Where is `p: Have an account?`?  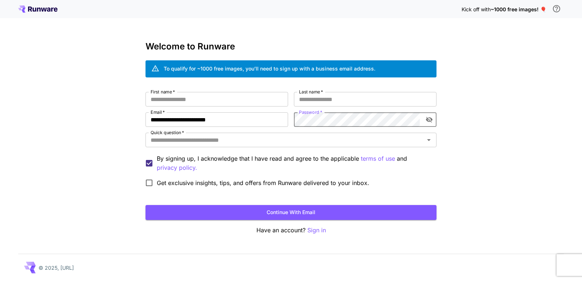
p: Have an account? is located at coordinates (291, 230).